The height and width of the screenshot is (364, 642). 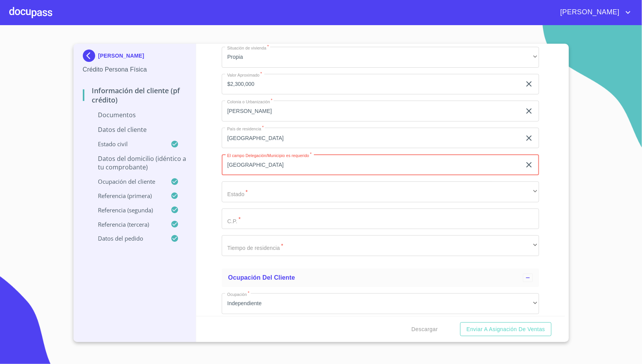 I want to click on span: Enviar a Asignación de Ventas, so click(x=506, y=329).